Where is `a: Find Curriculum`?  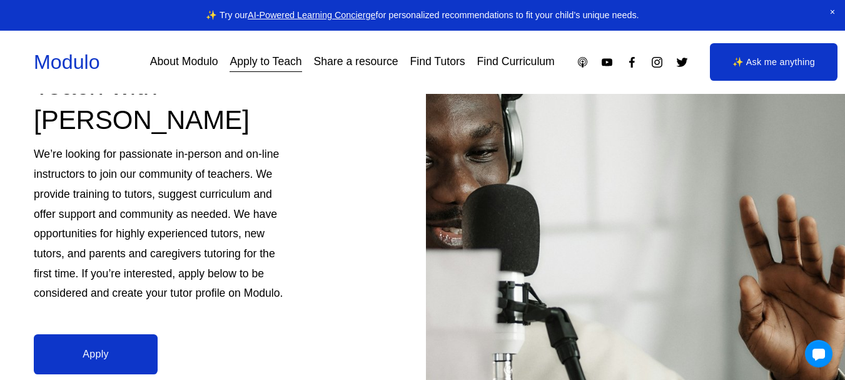
a: Find Curriculum is located at coordinates (516, 62).